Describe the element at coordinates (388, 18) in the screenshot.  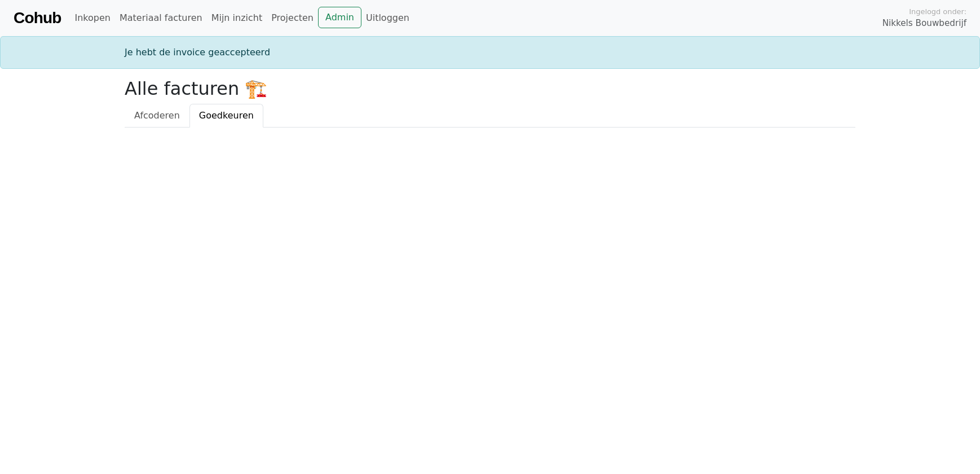
I see `a: Uitloggen` at that location.